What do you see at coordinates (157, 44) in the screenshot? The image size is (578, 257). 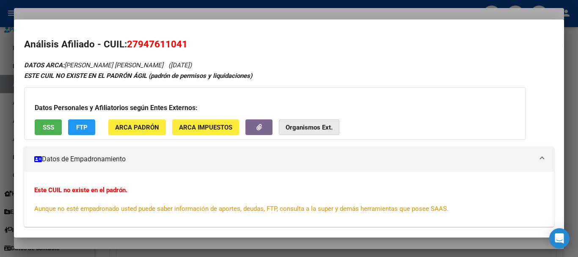 I see `span: 27947611041` at bounding box center [157, 44].